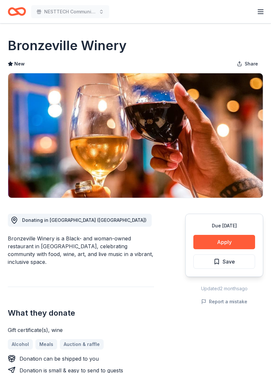 This screenshot has height=373, width=271. Describe the element at coordinates (81, 313) in the screenshot. I see `h2: What they donate` at that location.